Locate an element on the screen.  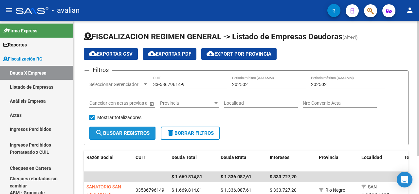
button: Borrar Filtros is located at coordinates (190, 133).